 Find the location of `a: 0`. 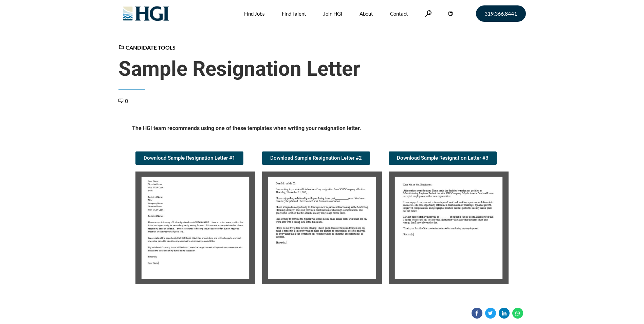

a: 0 is located at coordinates (123, 100).